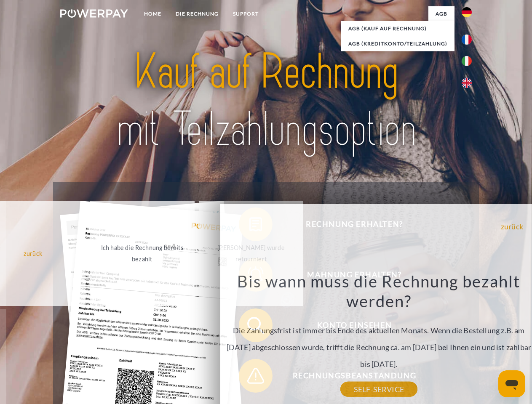  Describe the element at coordinates (152, 14) in the screenshot. I see `a: Home` at that location.